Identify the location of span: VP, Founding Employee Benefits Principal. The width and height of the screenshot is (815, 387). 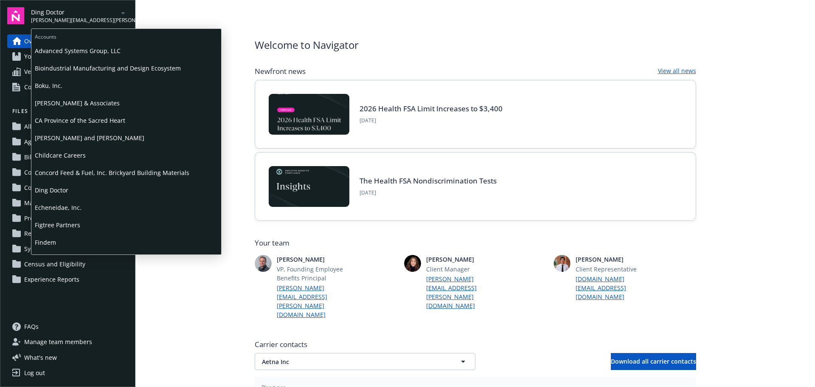
(319, 274).